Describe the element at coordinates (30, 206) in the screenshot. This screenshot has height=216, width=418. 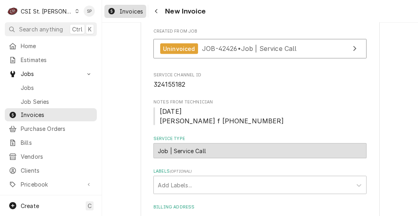
I see `span: Create` at that location.